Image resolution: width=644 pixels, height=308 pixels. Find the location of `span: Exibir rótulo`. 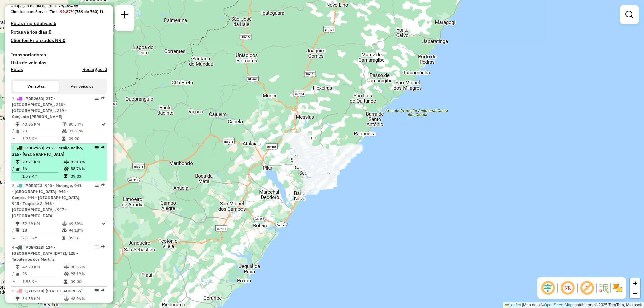

span: Exibir rótulo is located at coordinates (587, 288).